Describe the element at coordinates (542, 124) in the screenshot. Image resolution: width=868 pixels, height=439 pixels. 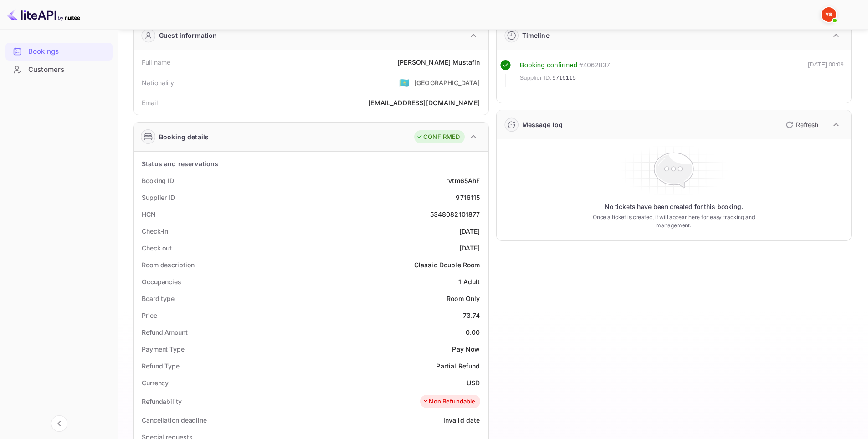
I see `div: Message log` at that location.